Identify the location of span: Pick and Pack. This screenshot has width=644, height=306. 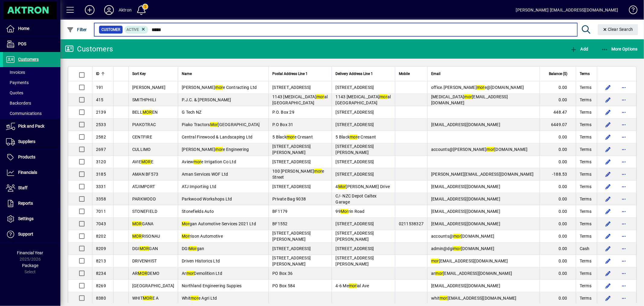
(31, 126).